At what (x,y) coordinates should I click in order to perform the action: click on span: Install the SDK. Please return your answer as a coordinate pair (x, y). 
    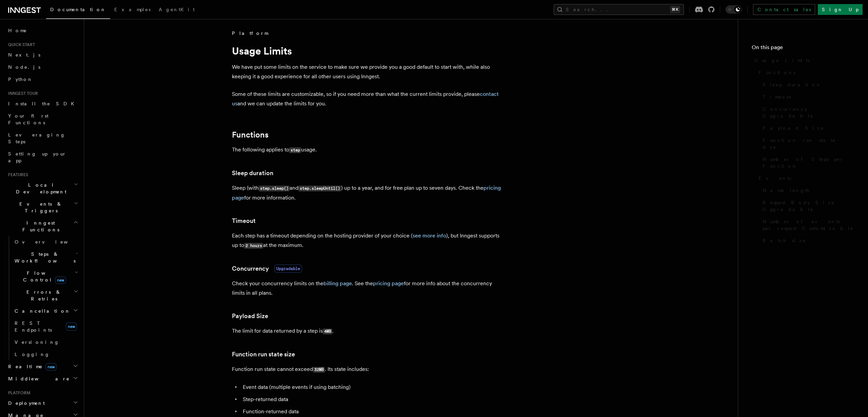
    Looking at the image, I should click on (43, 104).